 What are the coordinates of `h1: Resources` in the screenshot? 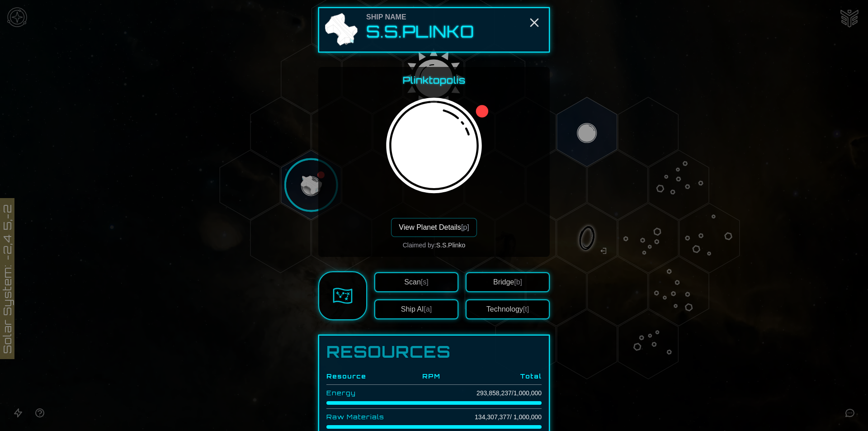 It's located at (434, 352).